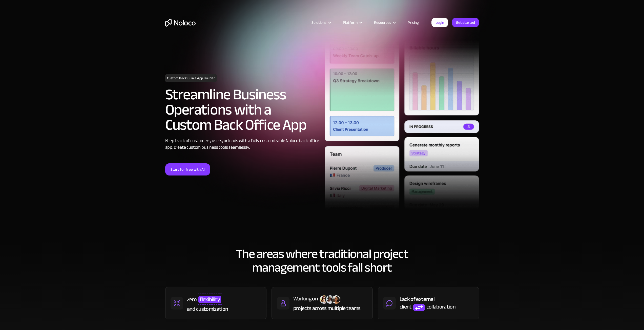 This screenshot has width=644, height=330. I want to click on div: Keep track of customers, users, or leads with a fully customizable Noloco back office app, create..., so click(242, 144).